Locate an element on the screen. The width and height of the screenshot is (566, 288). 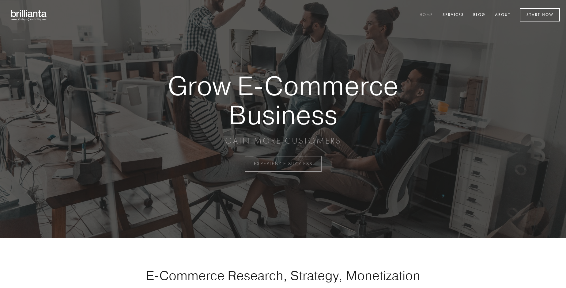
a: About is located at coordinates (503, 15).